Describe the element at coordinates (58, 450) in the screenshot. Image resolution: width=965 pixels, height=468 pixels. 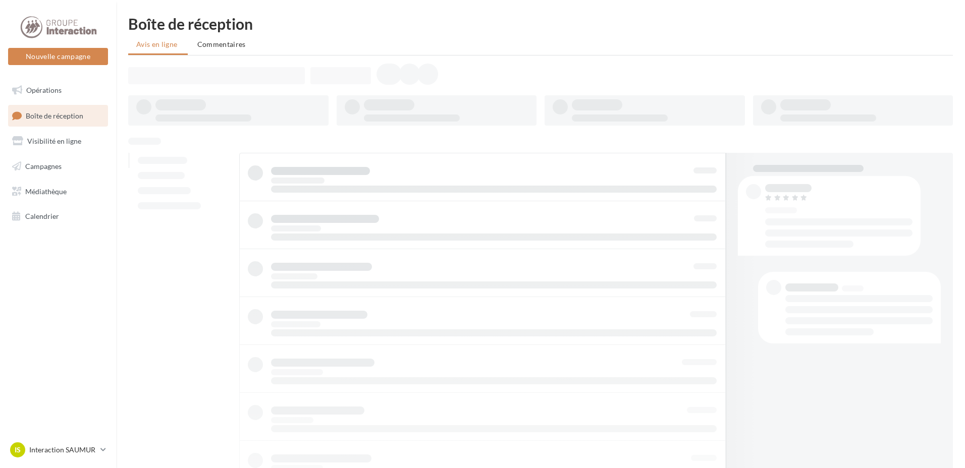
I see `a: IS Interaction SAUMUR` at that location.